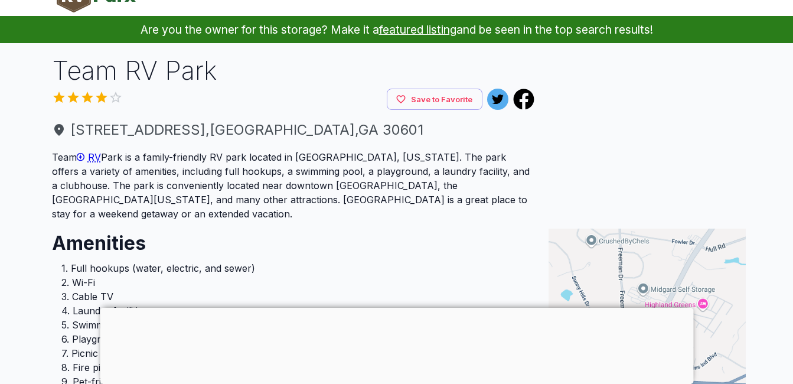 The height and width of the screenshot is (384, 793). I want to click on a: RV, so click(89, 157).